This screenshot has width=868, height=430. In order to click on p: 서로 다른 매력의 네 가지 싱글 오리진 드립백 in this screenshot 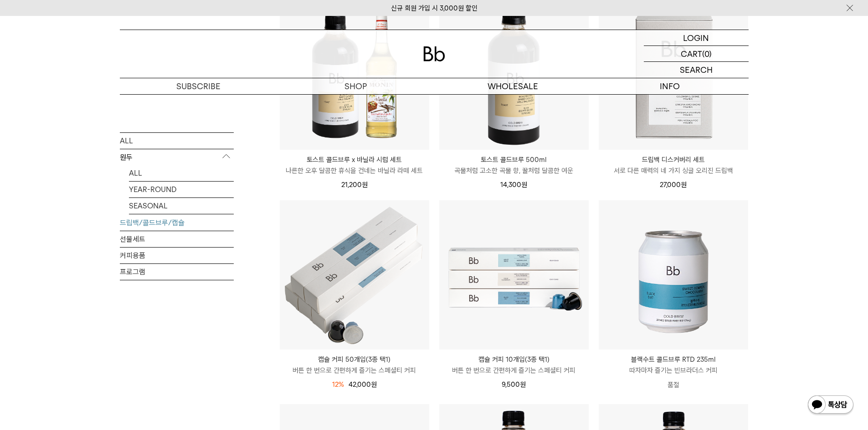, I will do `click(674, 171)`.